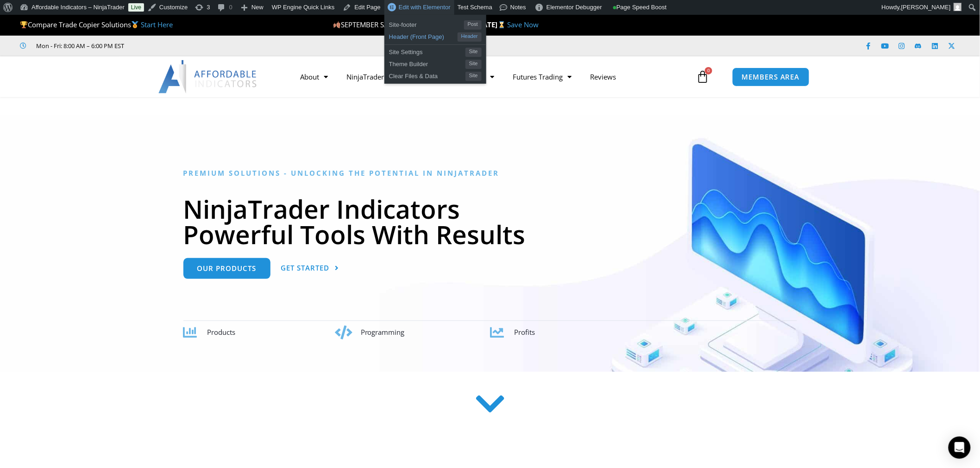 The image size is (980, 468). I want to click on span: SEPTEMBER SALE | Up To 50% OFF | Ends, so click(404, 24).